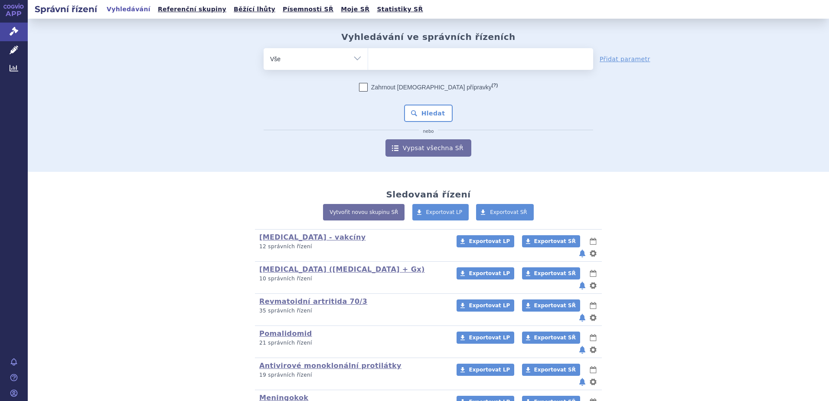  What do you see at coordinates (364, 212) in the screenshot?
I see `a: Vytvořit novou skupinu SŘ` at bounding box center [364, 212].